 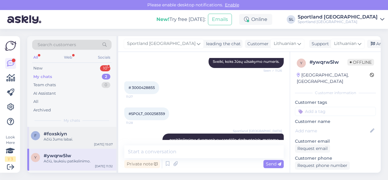 What do you see at coordinates (273, 164) in the screenshot?
I see `span: Send` at bounding box center [273, 164].